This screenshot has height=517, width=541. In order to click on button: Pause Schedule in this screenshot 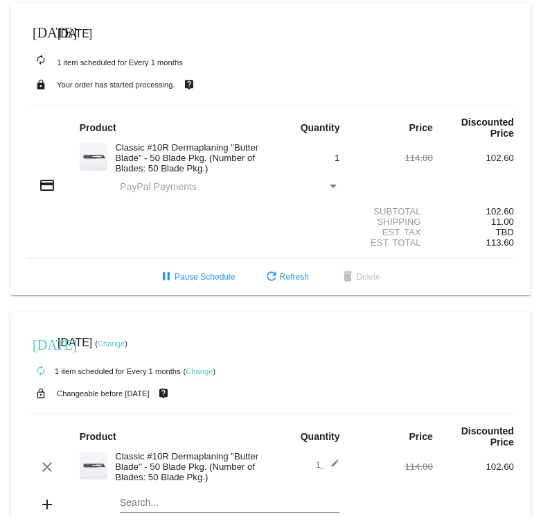, I will do `click(196, 277)`.